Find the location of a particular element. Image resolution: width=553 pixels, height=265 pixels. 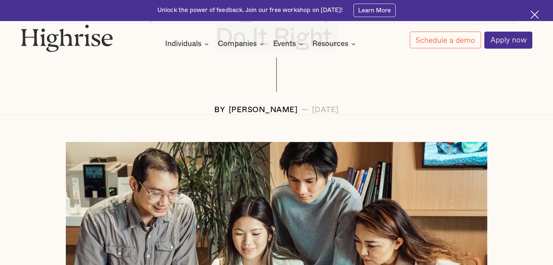

a: Apply now is located at coordinates (508, 40).